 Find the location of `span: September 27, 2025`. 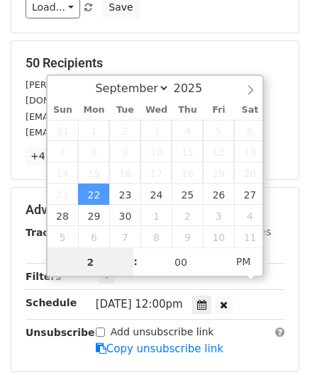

span: September 27, 2025 is located at coordinates (250, 194).